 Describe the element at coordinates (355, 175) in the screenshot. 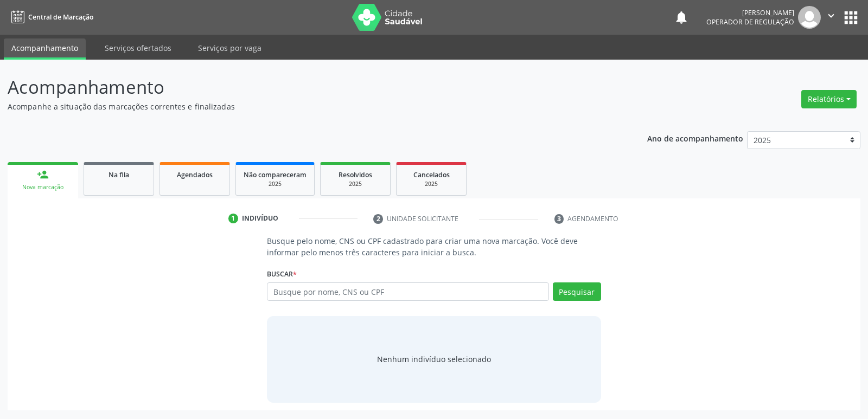

I see `span: Resolvidos` at that location.